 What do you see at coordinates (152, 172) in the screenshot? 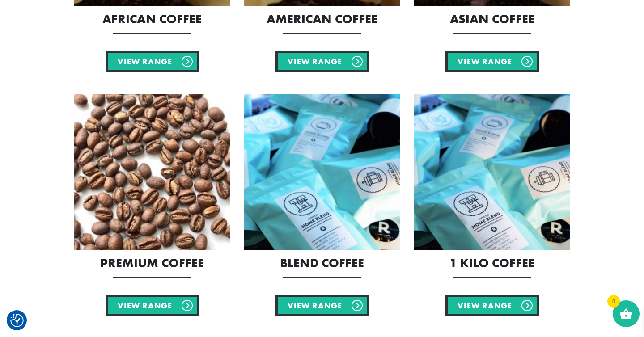
I see `img: Premium Coffee` at bounding box center [152, 172].